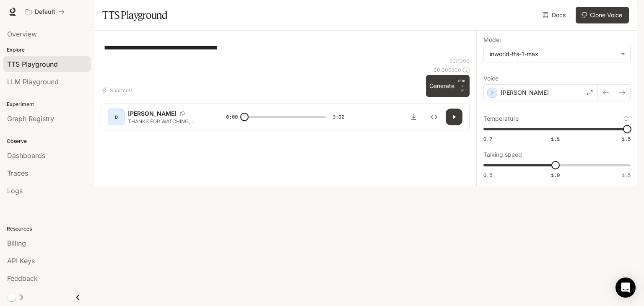  Describe the element at coordinates (492, 40) in the screenshot. I see `p: Model` at that location.